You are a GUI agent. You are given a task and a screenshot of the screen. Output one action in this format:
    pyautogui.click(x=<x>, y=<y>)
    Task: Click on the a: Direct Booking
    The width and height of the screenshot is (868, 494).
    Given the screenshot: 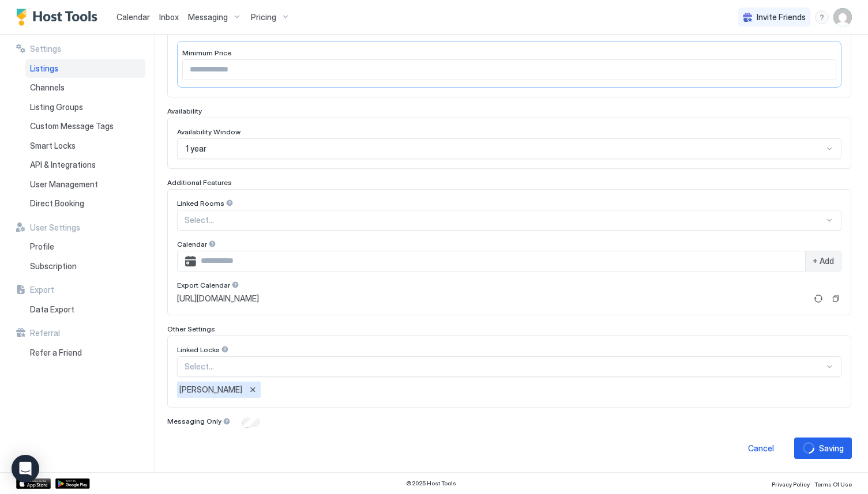 What is the action you would take?
    pyautogui.click(x=85, y=203)
    